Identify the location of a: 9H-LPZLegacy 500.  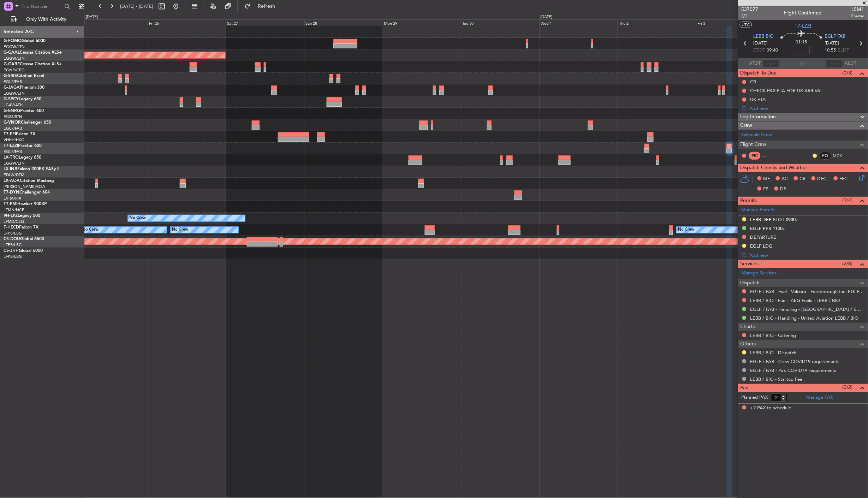
(22, 216).